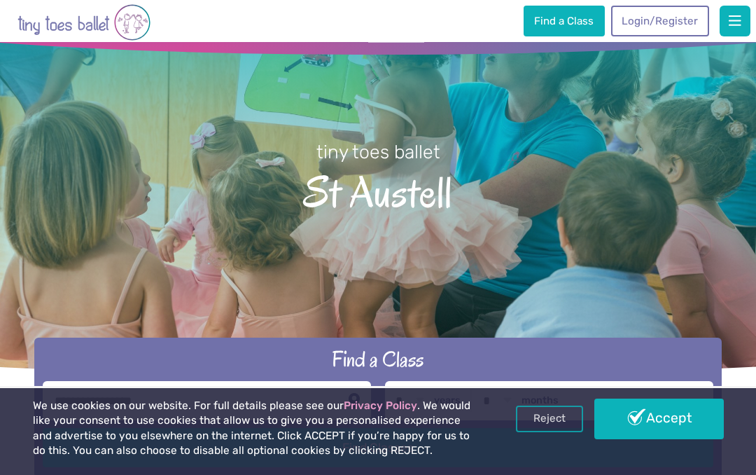 This screenshot has height=475, width=756. What do you see at coordinates (550, 419) in the screenshot?
I see `a: Reject` at bounding box center [550, 419].